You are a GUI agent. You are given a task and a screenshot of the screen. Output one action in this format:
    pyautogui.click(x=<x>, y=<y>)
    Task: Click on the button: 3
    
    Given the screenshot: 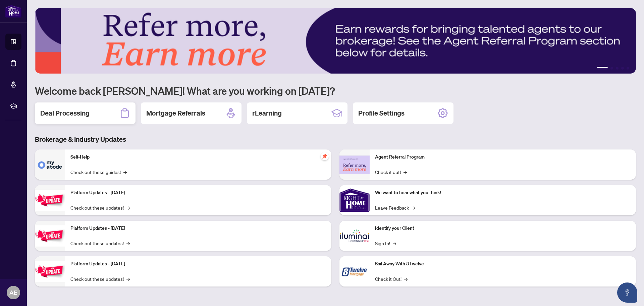 What is the action you would take?
    pyautogui.click(x=617, y=68)
    